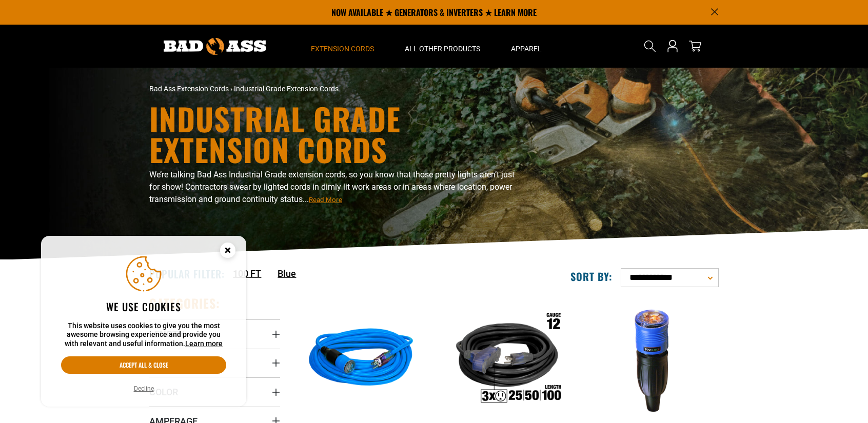 The height and width of the screenshot is (423, 868). Describe the element at coordinates (442, 46) in the screenshot. I see `summary: All Other Products` at that location.